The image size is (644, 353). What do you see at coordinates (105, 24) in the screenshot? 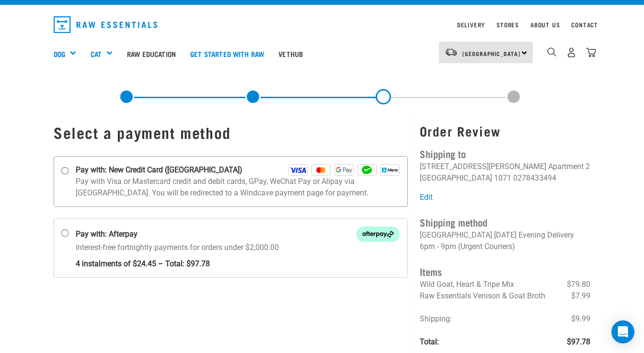
I see `img: Raw Essentials Logo` at bounding box center [105, 24].